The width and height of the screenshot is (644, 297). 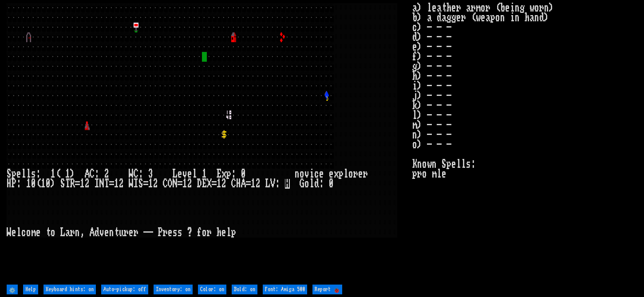 What do you see at coordinates (285, 289) in the screenshot?
I see `input: Font: Amiga 500` at bounding box center [285, 289].